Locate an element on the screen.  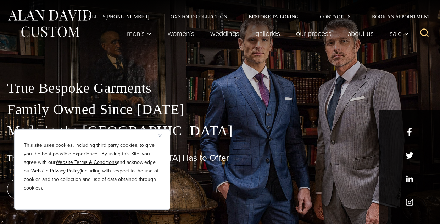
a: Bespoke Tailoring is located at coordinates (274, 17).